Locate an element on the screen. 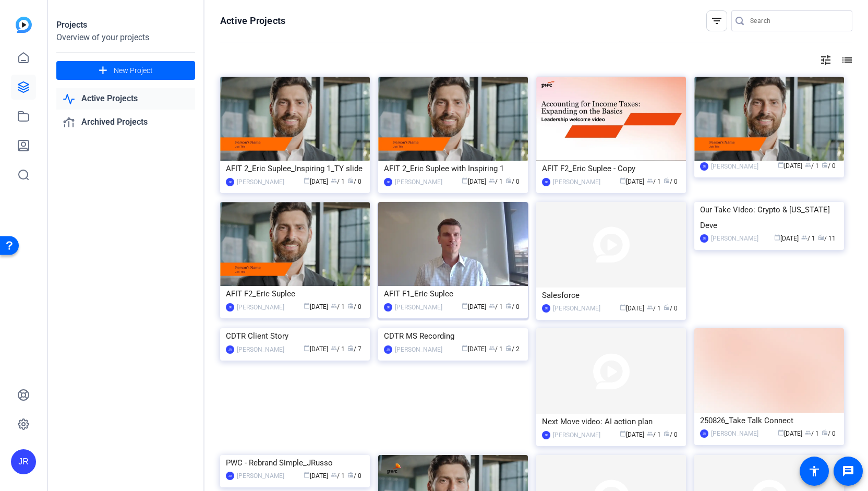  div: 250826_Take Talk Connect is located at coordinates (769, 420).